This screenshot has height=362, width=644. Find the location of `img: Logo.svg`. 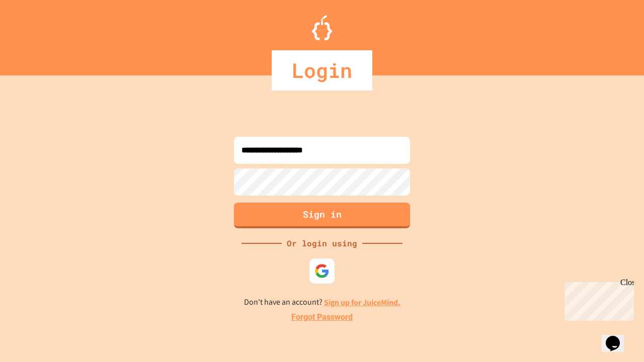

img: Logo.svg is located at coordinates (322, 28).